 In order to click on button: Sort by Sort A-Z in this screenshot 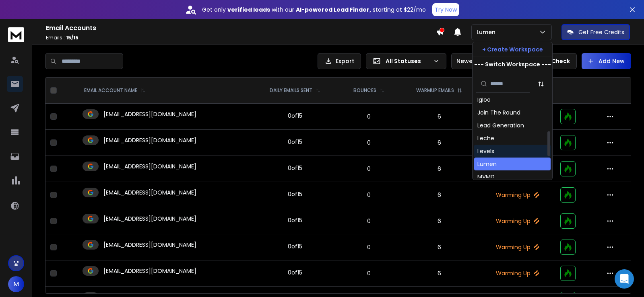, I will do `click(541, 84)`.